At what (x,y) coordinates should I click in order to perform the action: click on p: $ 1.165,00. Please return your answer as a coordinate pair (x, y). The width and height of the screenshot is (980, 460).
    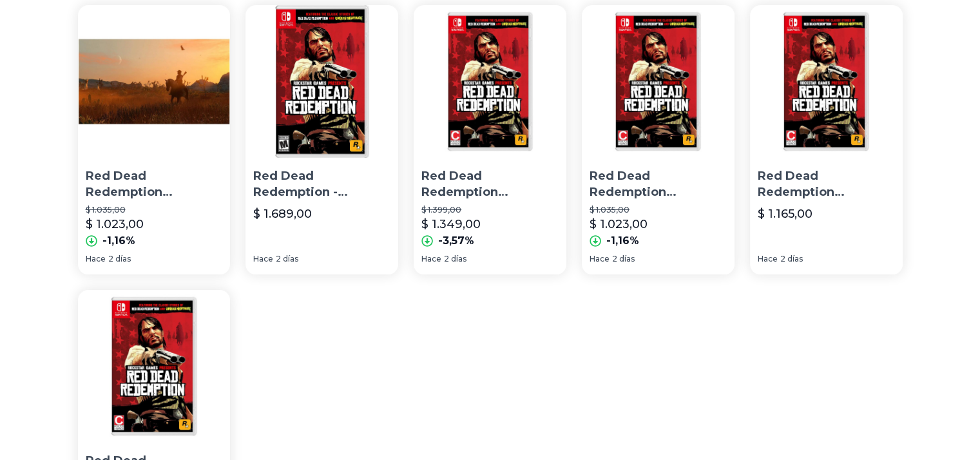
    Looking at the image, I should click on (785, 214).